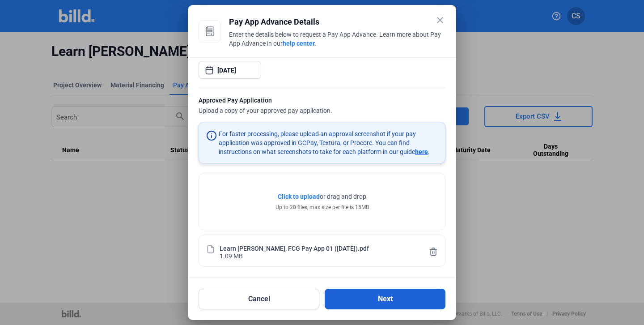 The height and width of the screenshot is (325, 644). What do you see at coordinates (322, 101) in the screenshot?
I see `div: Approved Pay Application` at bounding box center [322, 101].